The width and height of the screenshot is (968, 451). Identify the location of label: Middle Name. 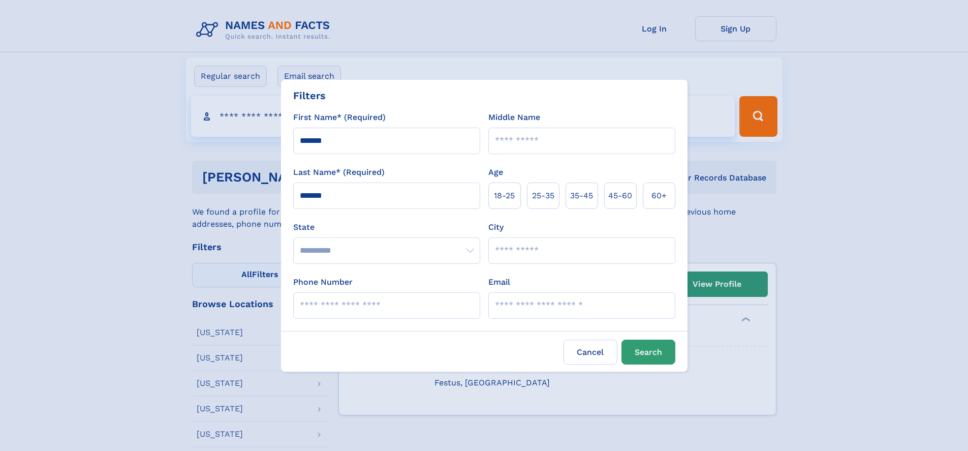
(514, 117).